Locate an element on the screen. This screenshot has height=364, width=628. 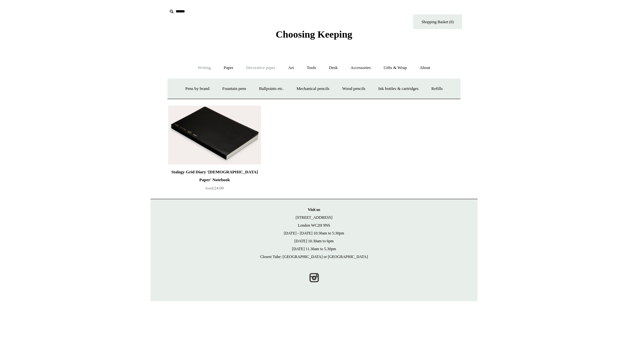
a: Mechanical pencils is located at coordinates (313, 88).